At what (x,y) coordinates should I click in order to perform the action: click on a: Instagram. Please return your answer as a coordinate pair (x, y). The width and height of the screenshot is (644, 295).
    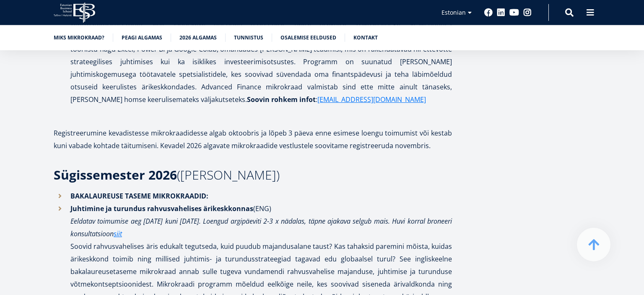
    Looking at the image, I should click on (527, 13).